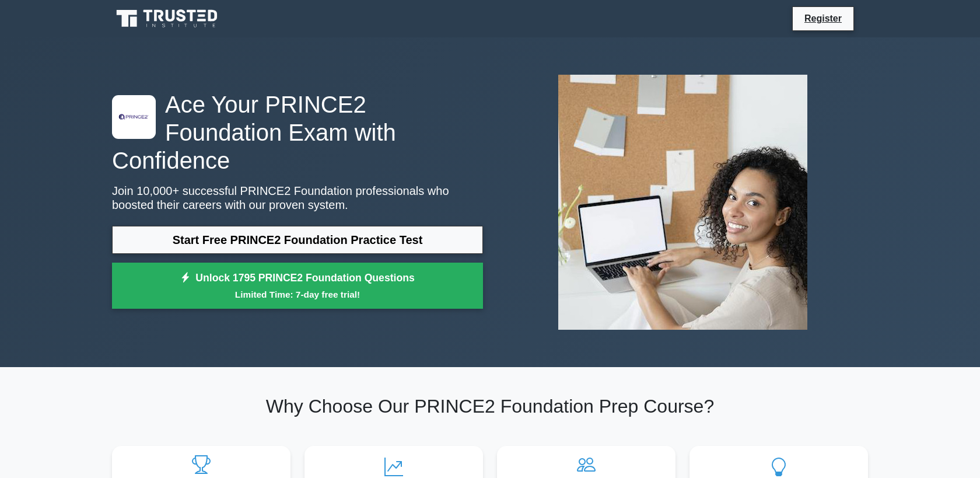  Describe the element at coordinates (490, 406) in the screenshot. I see `h2: Why Choose Our PRINCE2 Foundation Prep Course?` at that location.